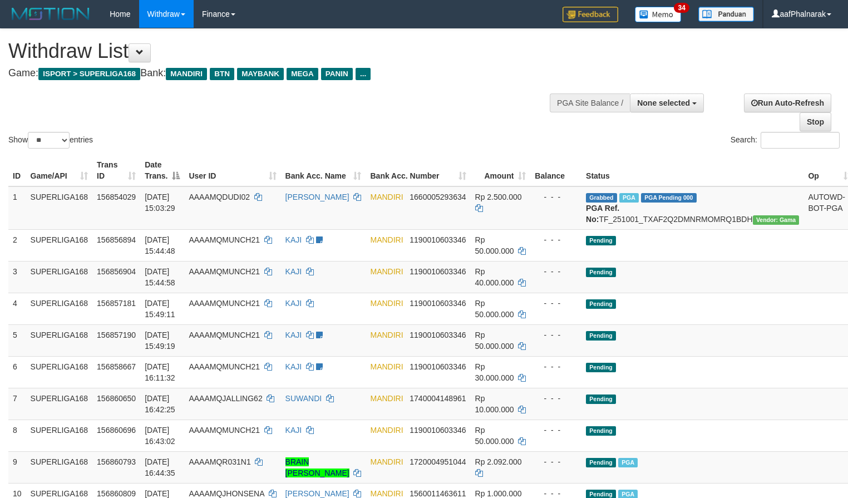  I want to click on span: 156856904, so click(116, 272).